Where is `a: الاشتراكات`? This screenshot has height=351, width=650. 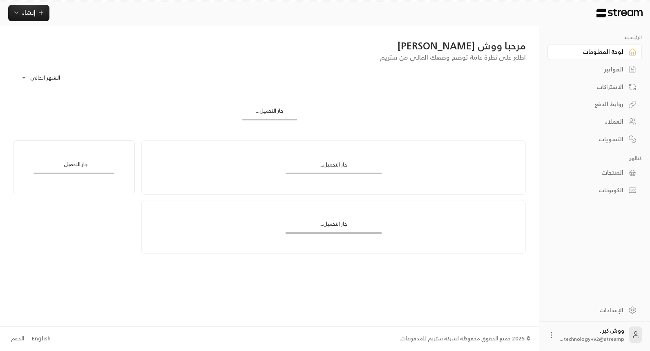 a: الاشتراكات is located at coordinates (594, 87).